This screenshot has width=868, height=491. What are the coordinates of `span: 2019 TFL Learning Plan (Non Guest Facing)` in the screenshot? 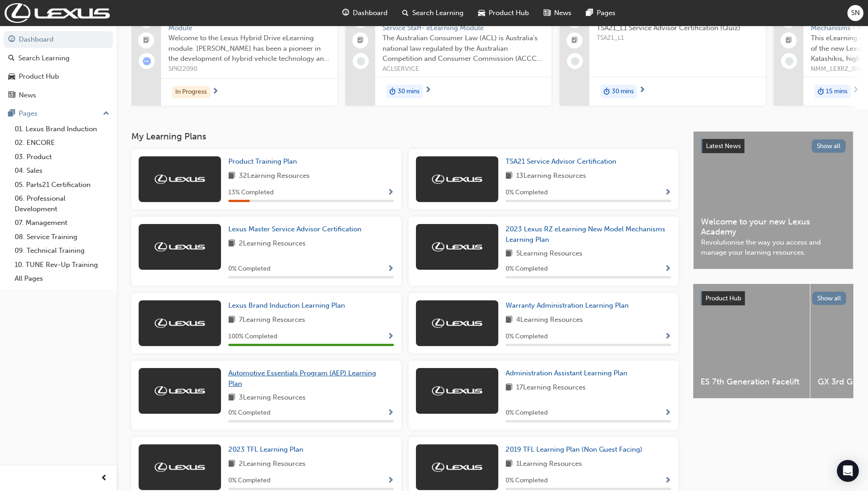 It's located at (573, 449).